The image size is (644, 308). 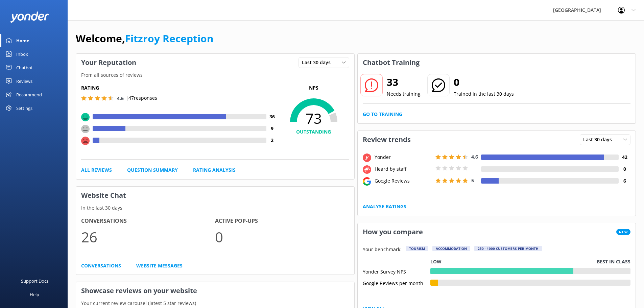 I want to click on p: From all sources of reviews, so click(x=215, y=75).